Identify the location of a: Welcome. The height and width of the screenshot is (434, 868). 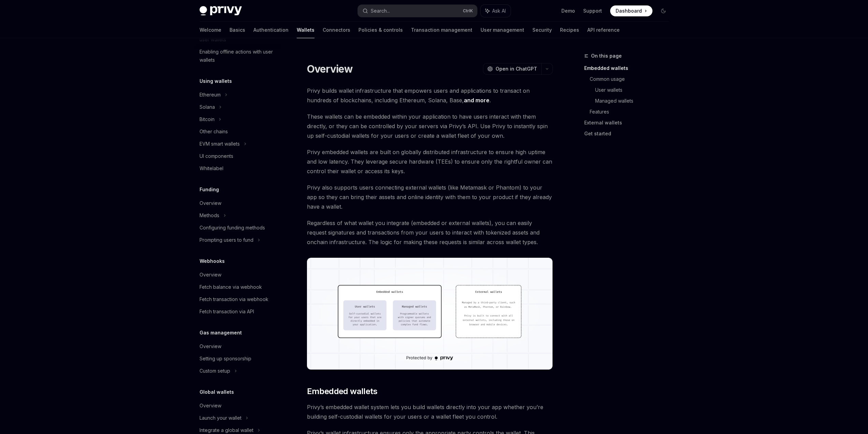
(210, 30).